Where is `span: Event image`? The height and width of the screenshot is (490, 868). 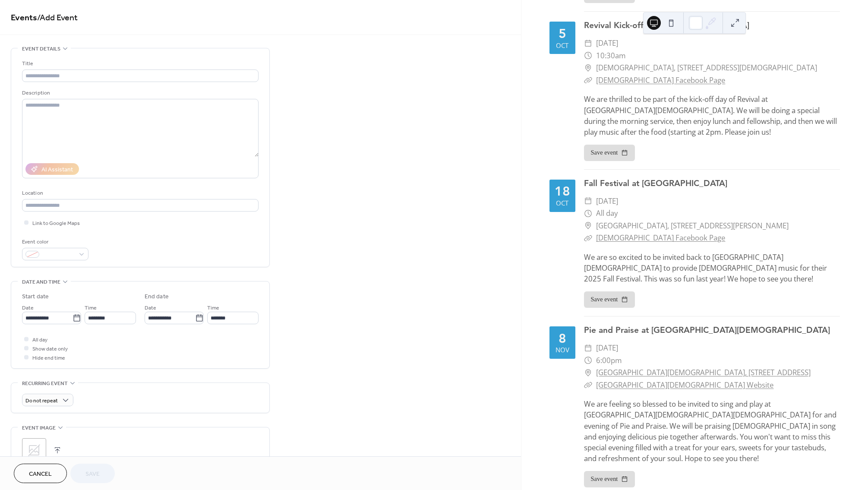 span: Event image is located at coordinates (39, 427).